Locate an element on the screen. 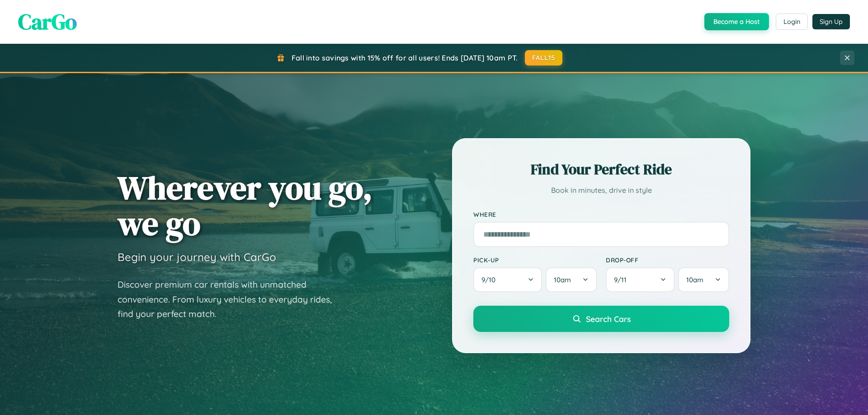 This screenshot has height=415, width=868. button: 9/11 is located at coordinates (640, 279).